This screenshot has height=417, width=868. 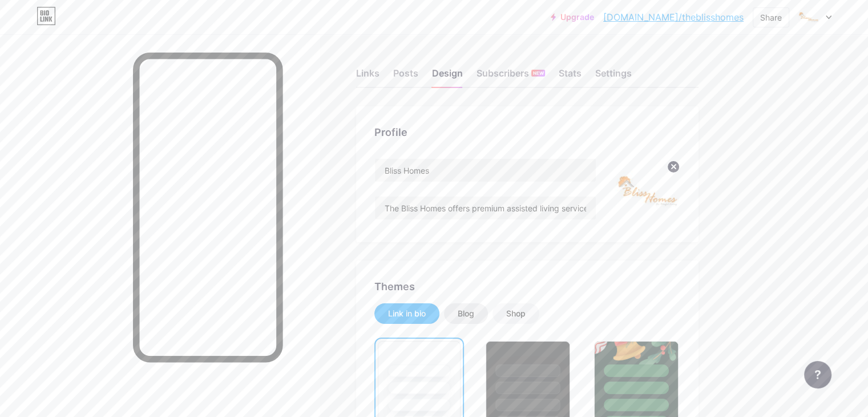 I want to click on div: Posts, so click(x=406, y=77).